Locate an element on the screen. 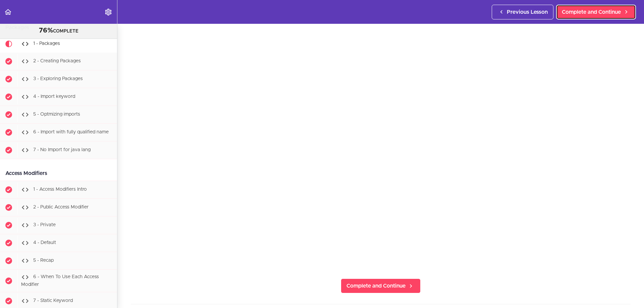  span: 4 - Import keyword is located at coordinates (54, 97).